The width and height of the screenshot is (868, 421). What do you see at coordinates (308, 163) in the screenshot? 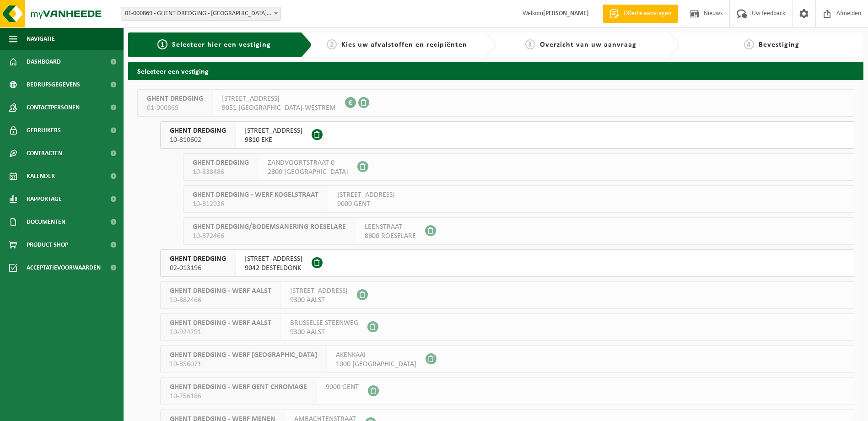
I see `span: ZANDVOORTSTRAAT 0` at bounding box center [308, 163].